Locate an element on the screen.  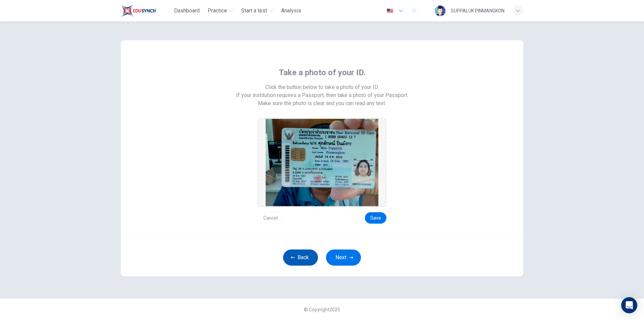
span: Take a photo of your ID. is located at coordinates (322, 73).